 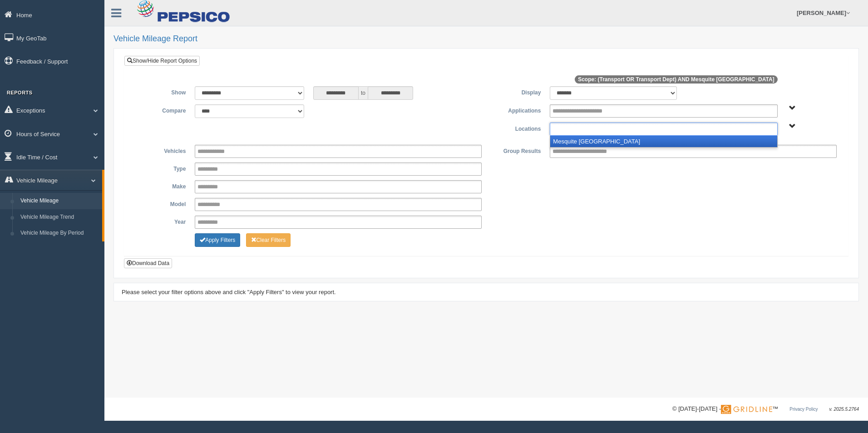 I want to click on label: Type, so click(x=161, y=168).